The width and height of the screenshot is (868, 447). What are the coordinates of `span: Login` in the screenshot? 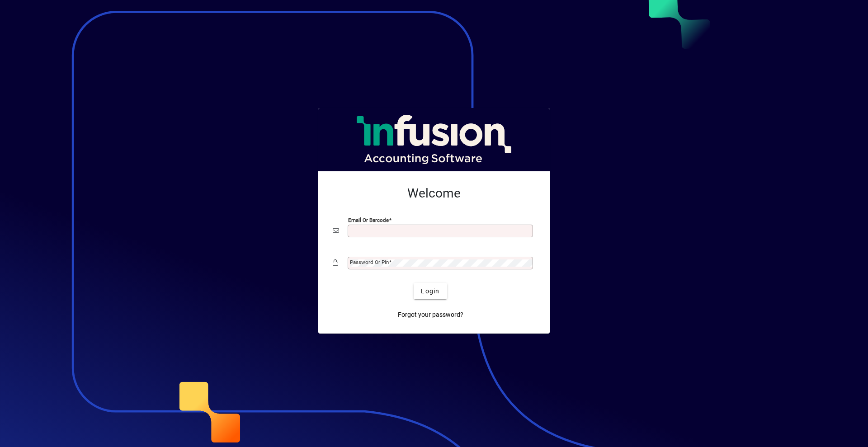 It's located at (430, 291).